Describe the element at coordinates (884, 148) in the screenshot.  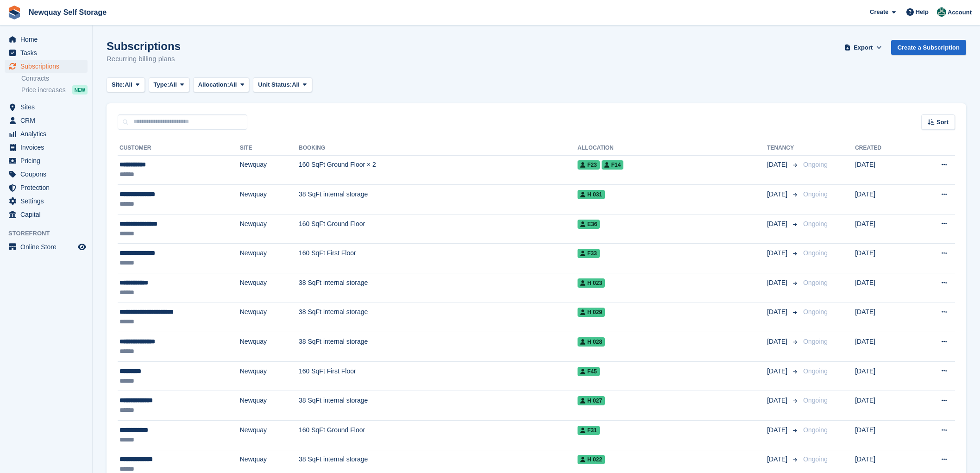
I see `th: Created` at that location.